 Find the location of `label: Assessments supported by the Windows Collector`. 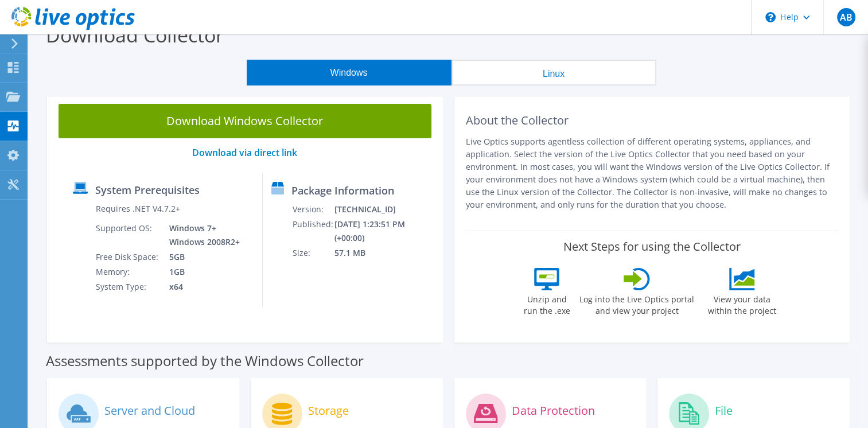

label: Assessments supported by the Windows Collector is located at coordinates (205, 361).